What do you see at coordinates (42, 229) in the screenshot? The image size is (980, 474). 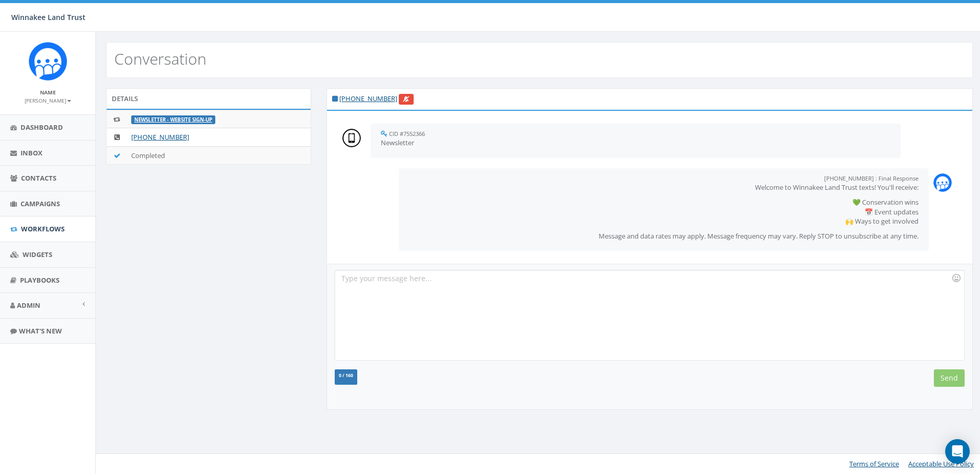 I see `span: Workflows` at bounding box center [42, 229].